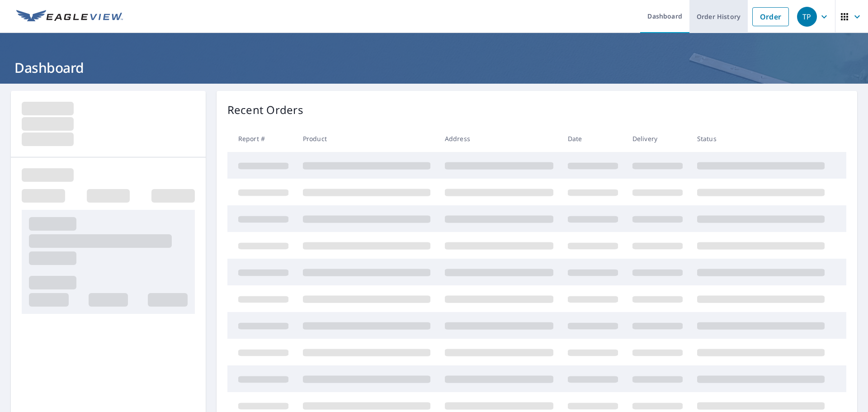  Describe the element at coordinates (658, 138) in the screenshot. I see `th: Delivery` at that location.